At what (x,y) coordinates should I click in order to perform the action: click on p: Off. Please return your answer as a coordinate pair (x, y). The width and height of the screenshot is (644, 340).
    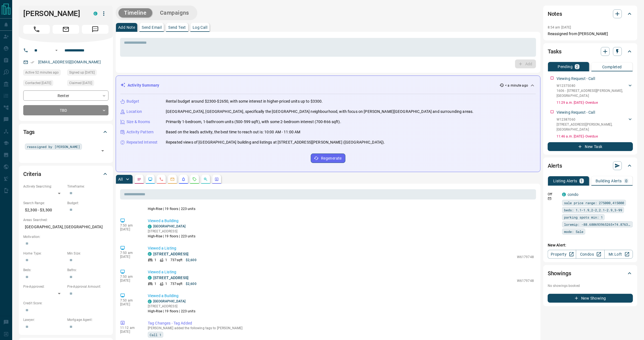
    Looking at the image, I should click on (553, 195).